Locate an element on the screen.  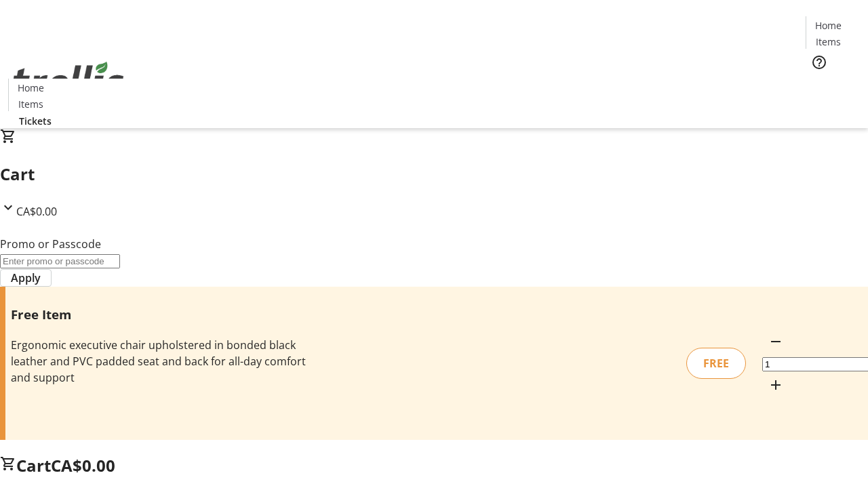
div: Ergonomic executive chair upholstered in bonded black leather and PVC padded seat and back for al... is located at coordinates (158, 361).